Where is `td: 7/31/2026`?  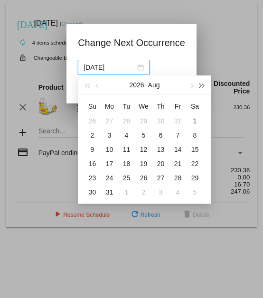 td: 7/31/2026 is located at coordinates (177, 121).